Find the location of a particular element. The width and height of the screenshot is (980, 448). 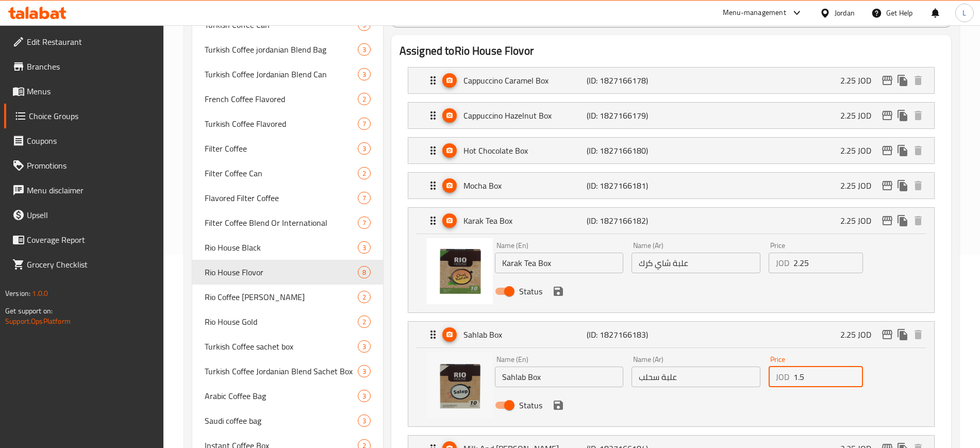

div: Rio House Black3 is located at coordinates (288, 248).